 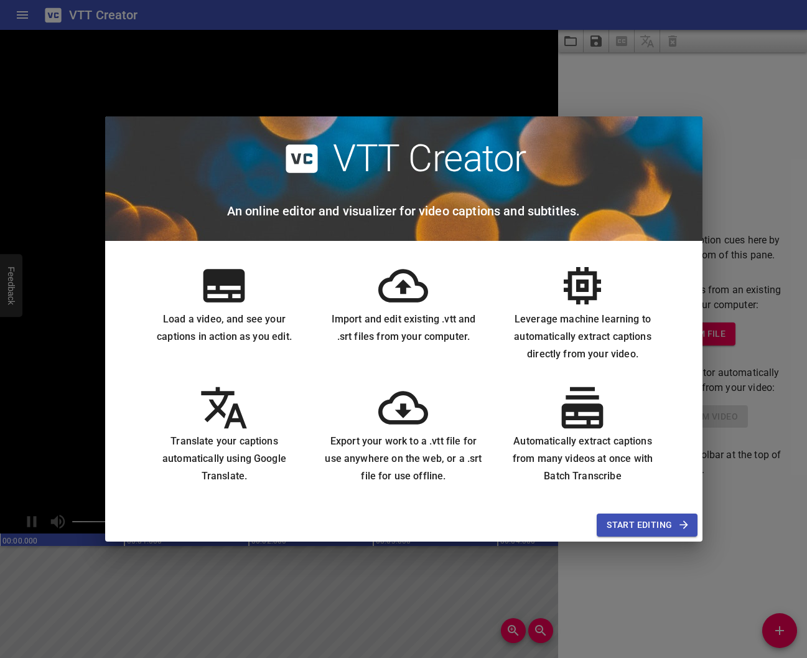 What do you see at coordinates (403, 458) in the screenshot?
I see `h6: Export your work to a .vtt file for use anywhere on the web, or a .srt file for use offline.` at bounding box center [403, 458].